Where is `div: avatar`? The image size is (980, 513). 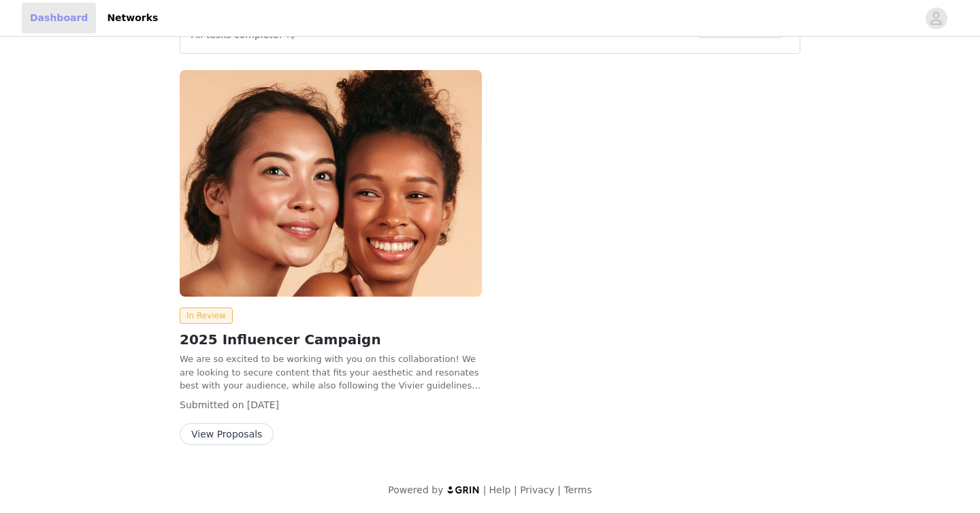
div: avatar is located at coordinates (935, 18).